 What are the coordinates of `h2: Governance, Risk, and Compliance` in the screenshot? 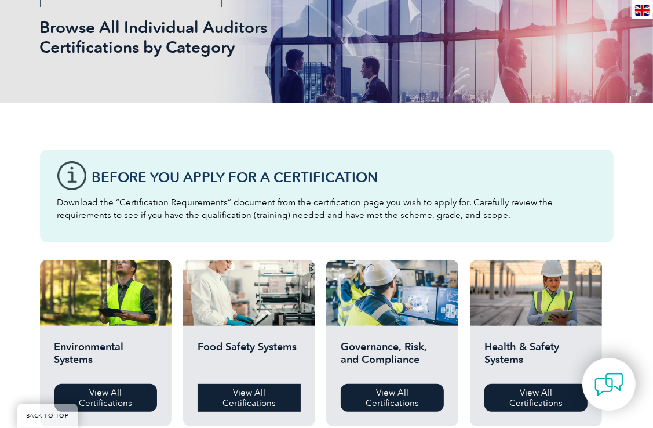 It's located at (392, 358).